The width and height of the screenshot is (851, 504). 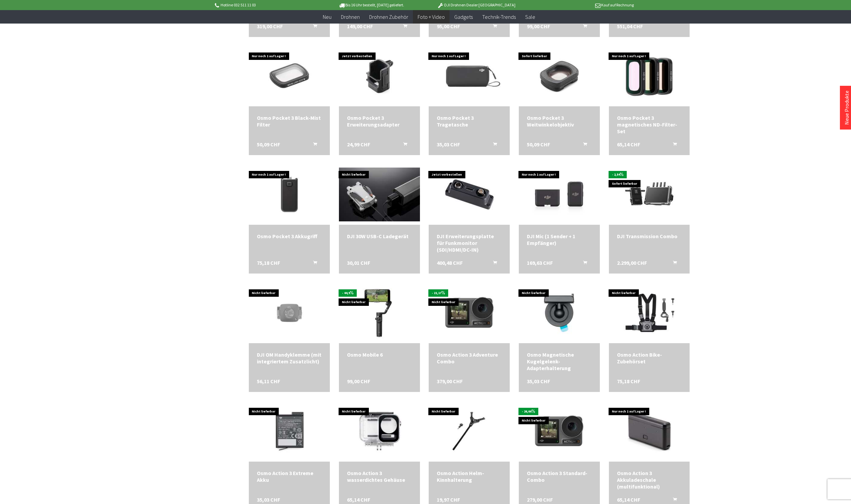 What do you see at coordinates (560, 431) in the screenshot?
I see `img: Osmo Action 3 Standard-Combo` at bounding box center [560, 431].